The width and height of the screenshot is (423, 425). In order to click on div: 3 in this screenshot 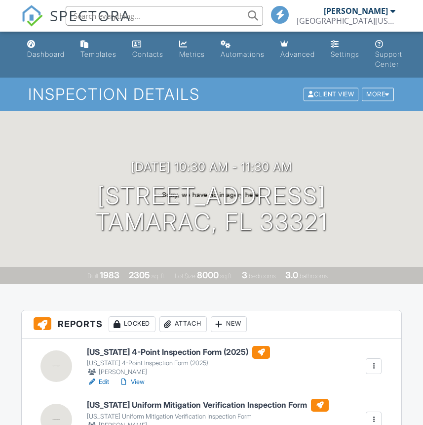, I will do `click(245, 275)`.